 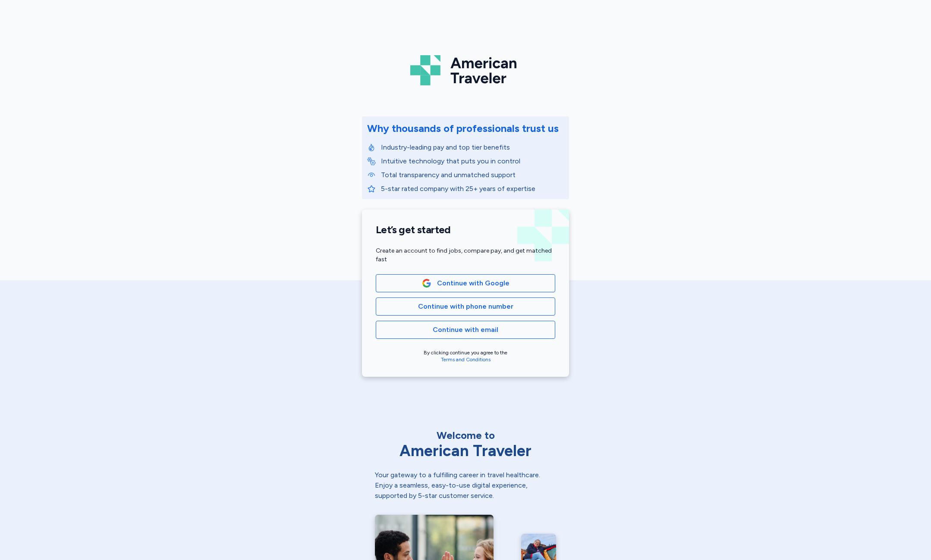 I want to click on span: Continue with Google, so click(x=473, y=283).